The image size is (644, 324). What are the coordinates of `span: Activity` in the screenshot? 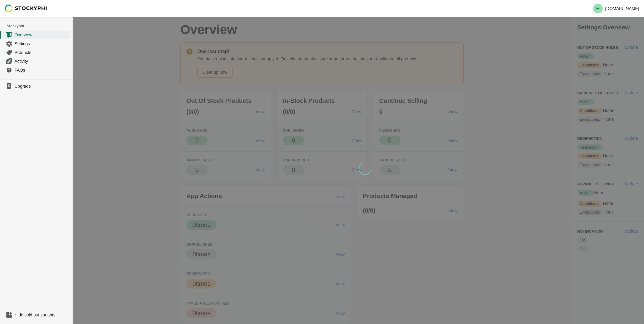 It's located at (42, 61).